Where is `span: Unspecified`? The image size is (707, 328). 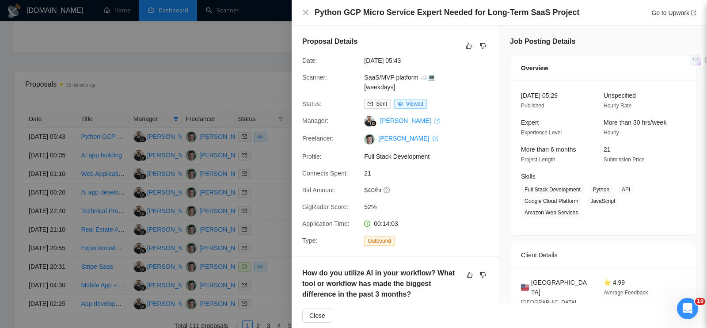 span: Unspecified is located at coordinates (620, 95).